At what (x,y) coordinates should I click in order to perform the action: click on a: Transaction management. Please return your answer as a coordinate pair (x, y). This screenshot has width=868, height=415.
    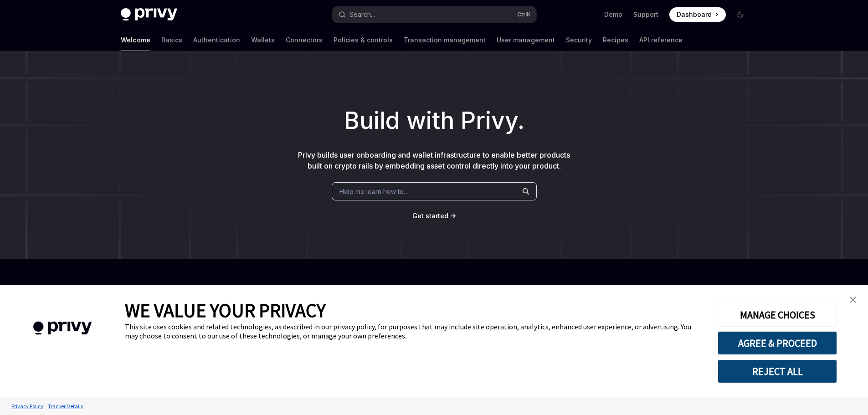
    Looking at the image, I should click on (445, 40).